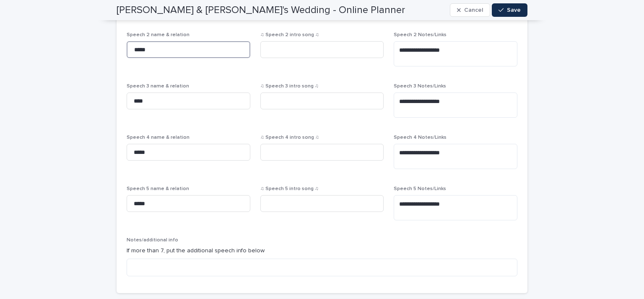 This screenshot has width=644, height=299. Describe the element at coordinates (158, 137) in the screenshot. I see `span: Speech 4 name & relation` at that location.